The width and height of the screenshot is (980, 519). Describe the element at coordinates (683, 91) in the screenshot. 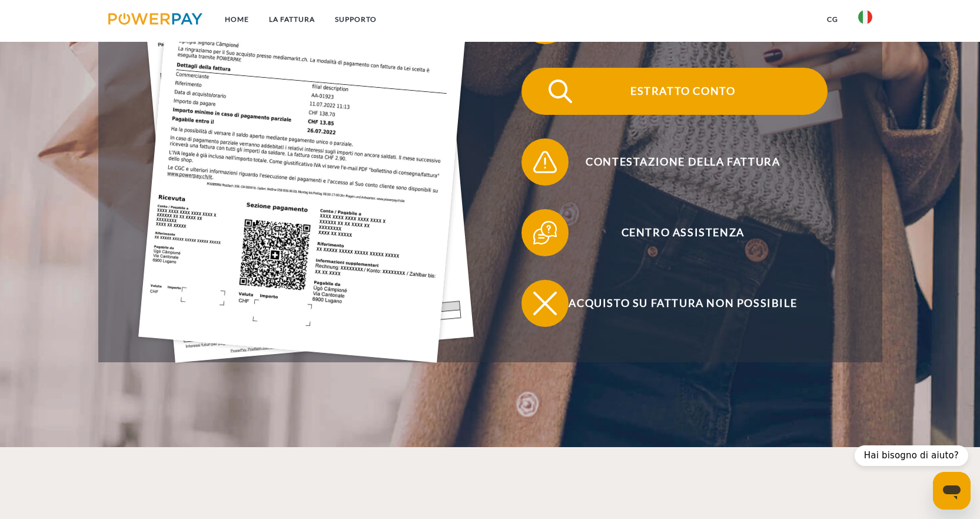

I see `span: Estratto conto` at that location.